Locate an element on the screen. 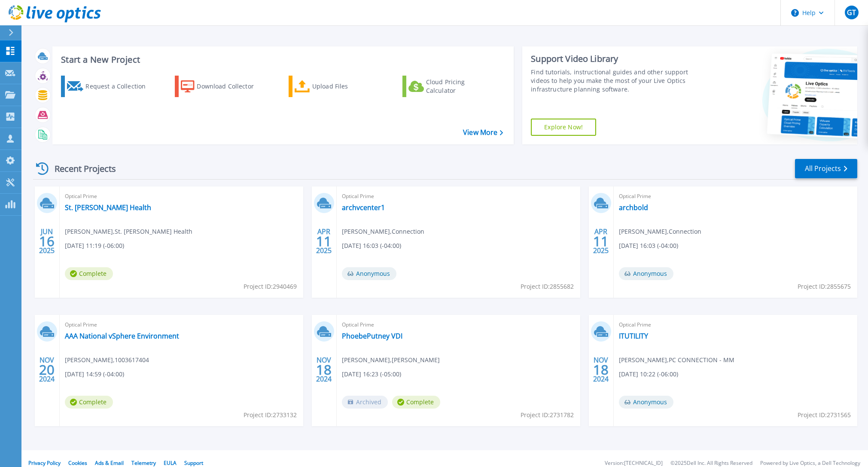 This screenshot has height=467, width=868. div: Find tutorials, instructional guides and other support videos to help you make the most of your L... is located at coordinates (616, 81).